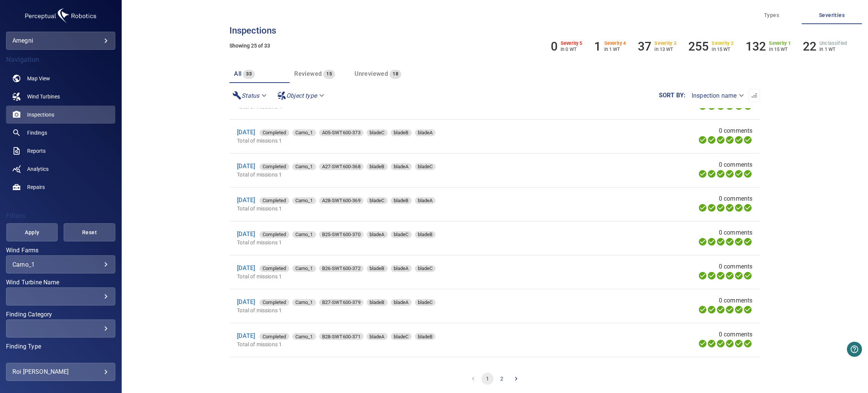 The height and width of the screenshot is (393, 868). I want to click on h6: 255, so click(698, 46).